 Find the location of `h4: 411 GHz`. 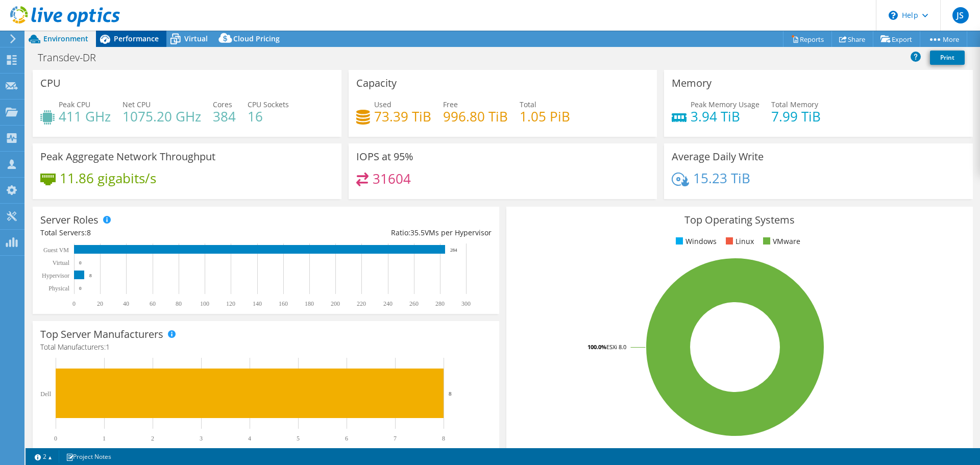

h4: 411 GHz is located at coordinates (85, 116).